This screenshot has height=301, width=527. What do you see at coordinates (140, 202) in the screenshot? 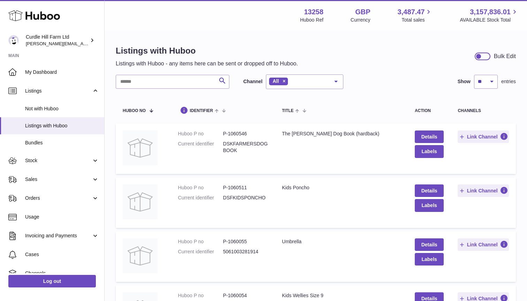
I see `img: Kids Poncho` at bounding box center [140, 202].